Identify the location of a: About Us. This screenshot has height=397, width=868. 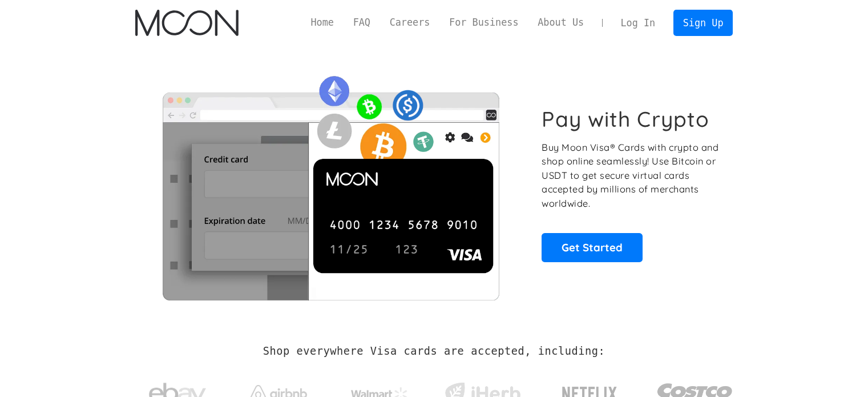
(560, 22).